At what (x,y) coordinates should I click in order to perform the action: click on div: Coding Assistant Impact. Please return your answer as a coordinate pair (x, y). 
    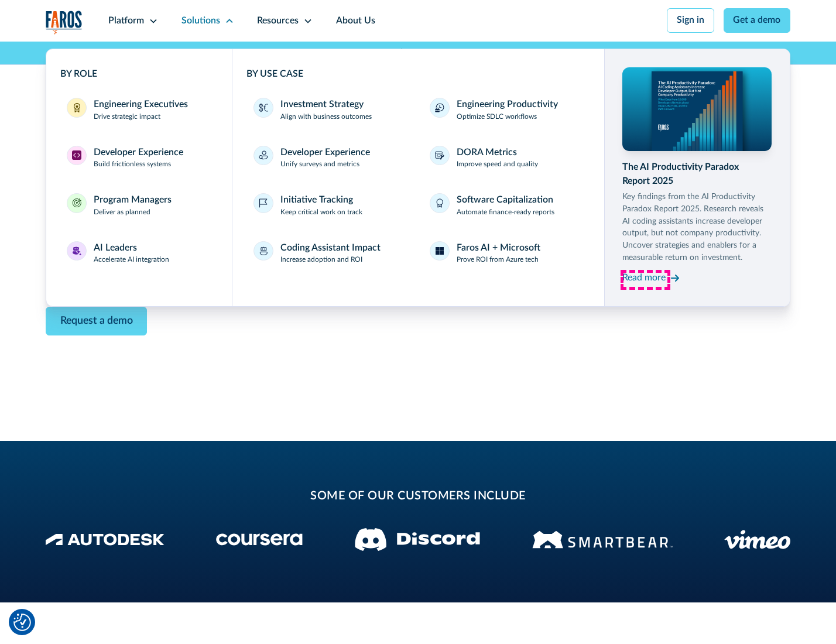
    Looking at the image, I should click on (331, 249).